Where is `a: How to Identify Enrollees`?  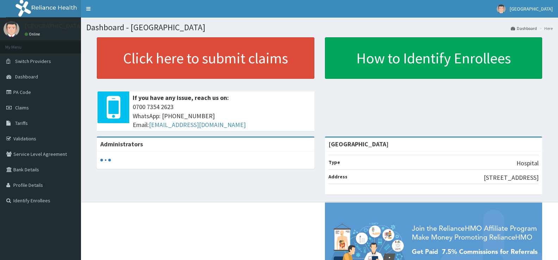 a: How to Identify Enrollees is located at coordinates (434, 58).